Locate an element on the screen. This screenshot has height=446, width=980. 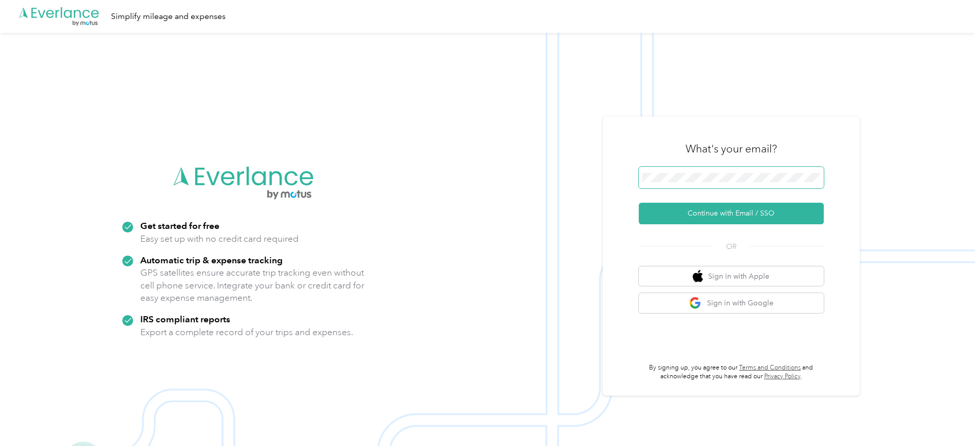
span: OR is located at coordinates (731, 246).